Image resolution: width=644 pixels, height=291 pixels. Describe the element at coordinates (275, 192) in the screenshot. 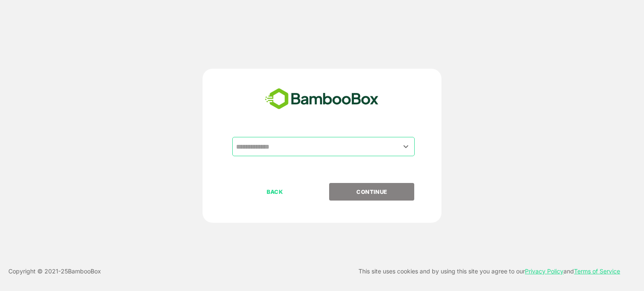

I see `button: BACK` at that location.